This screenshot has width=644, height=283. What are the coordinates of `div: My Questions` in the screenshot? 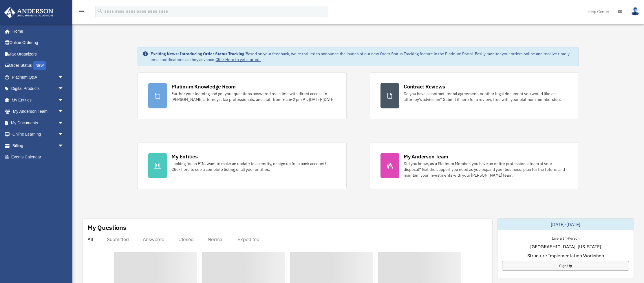 It's located at (107, 228).